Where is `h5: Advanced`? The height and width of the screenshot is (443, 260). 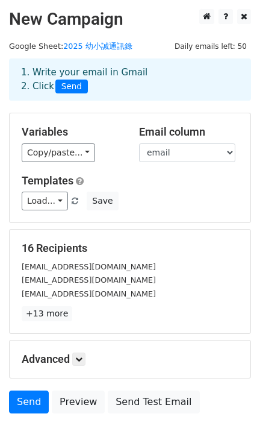 h5: Advanced is located at coordinates (130, 359).